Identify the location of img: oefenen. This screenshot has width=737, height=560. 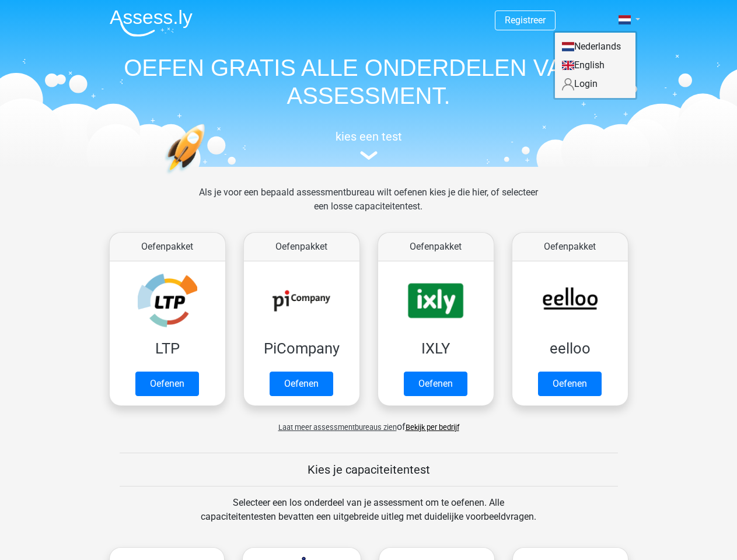
(207, 176).